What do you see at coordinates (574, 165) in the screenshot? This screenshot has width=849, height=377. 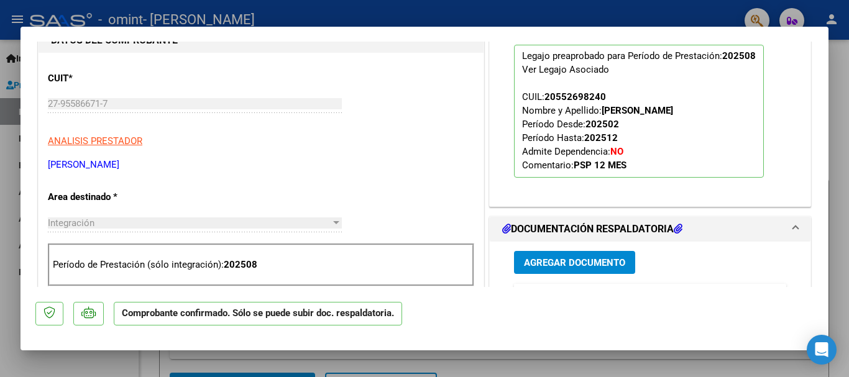 I see `span: Comentario:` at bounding box center [574, 165].